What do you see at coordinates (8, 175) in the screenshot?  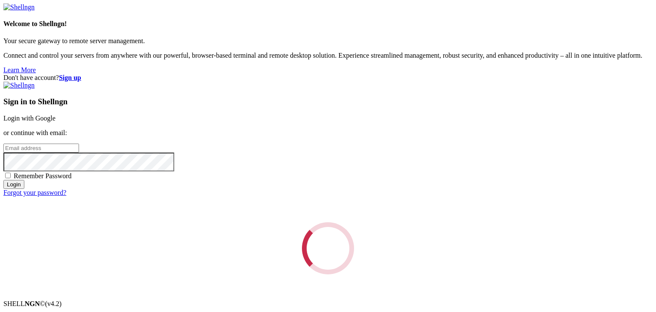 I see `input: Remember Password` at bounding box center [8, 175].